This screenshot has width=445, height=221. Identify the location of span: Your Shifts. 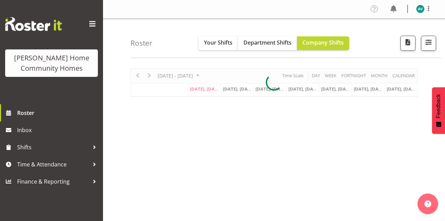
(218, 43).